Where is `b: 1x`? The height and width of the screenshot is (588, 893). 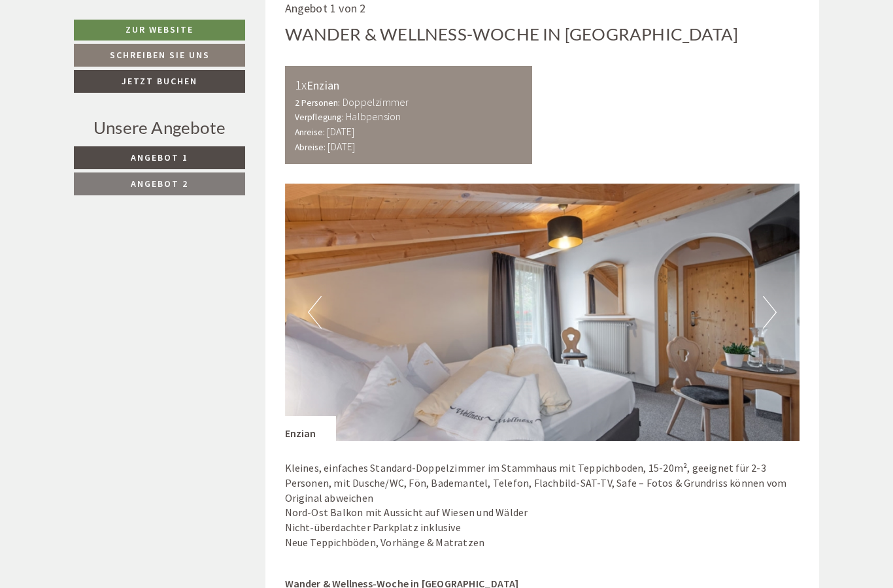
b: 1x is located at coordinates (301, 84).